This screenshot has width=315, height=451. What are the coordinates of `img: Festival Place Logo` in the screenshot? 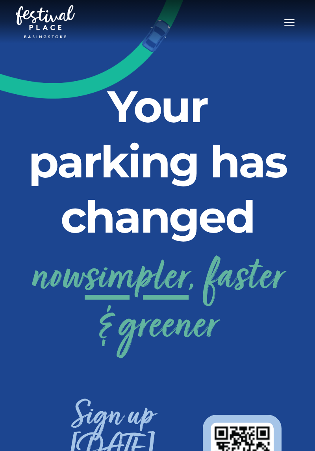 It's located at (45, 22).